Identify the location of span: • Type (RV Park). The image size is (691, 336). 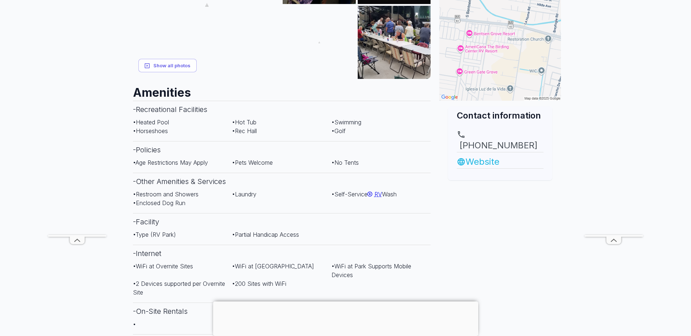
(154, 235).